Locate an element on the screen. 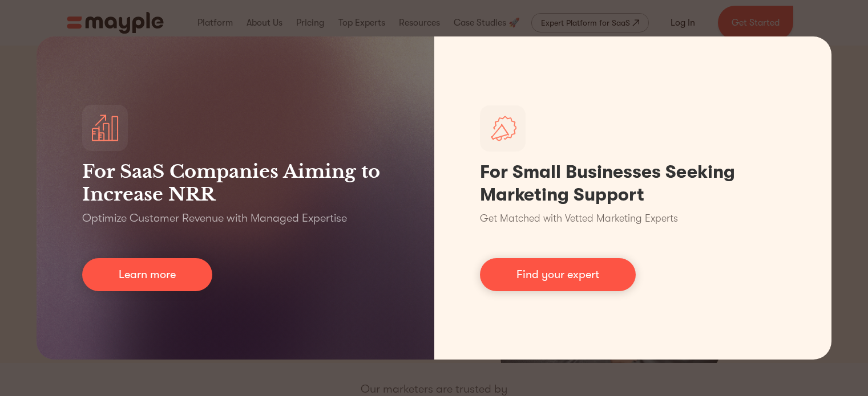 The image size is (868, 396). p: Get Matched with Vetted Marketing Experts is located at coordinates (579, 218).